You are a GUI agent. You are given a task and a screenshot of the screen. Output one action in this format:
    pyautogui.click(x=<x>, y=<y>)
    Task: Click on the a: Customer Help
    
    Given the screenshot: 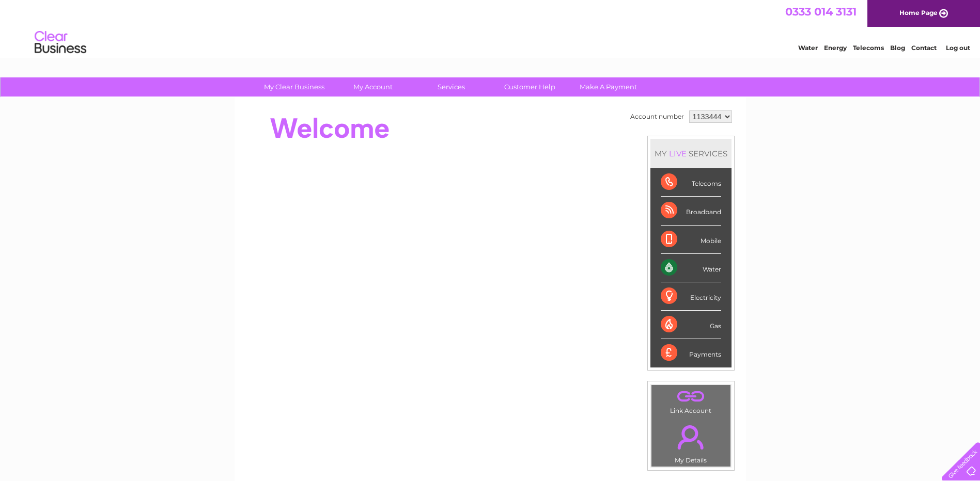 What is the action you would take?
    pyautogui.click(x=529, y=87)
    